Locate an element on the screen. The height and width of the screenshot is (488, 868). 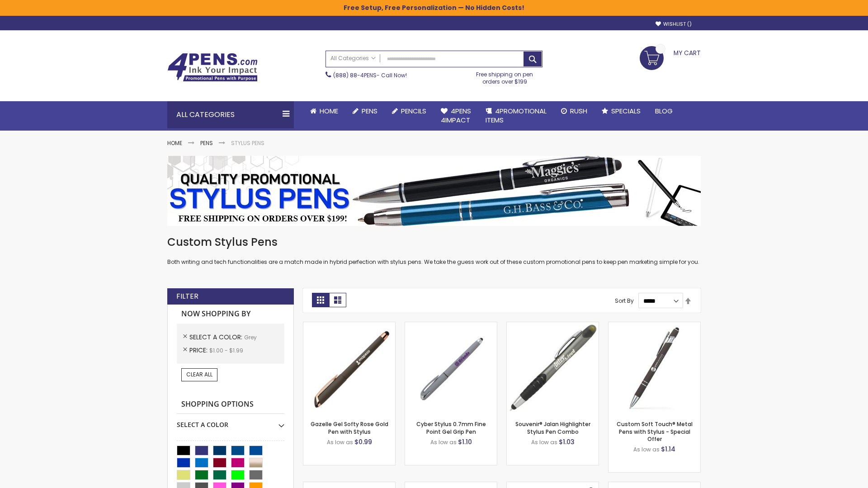
div: All Categories is located at coordinates (230, 115).